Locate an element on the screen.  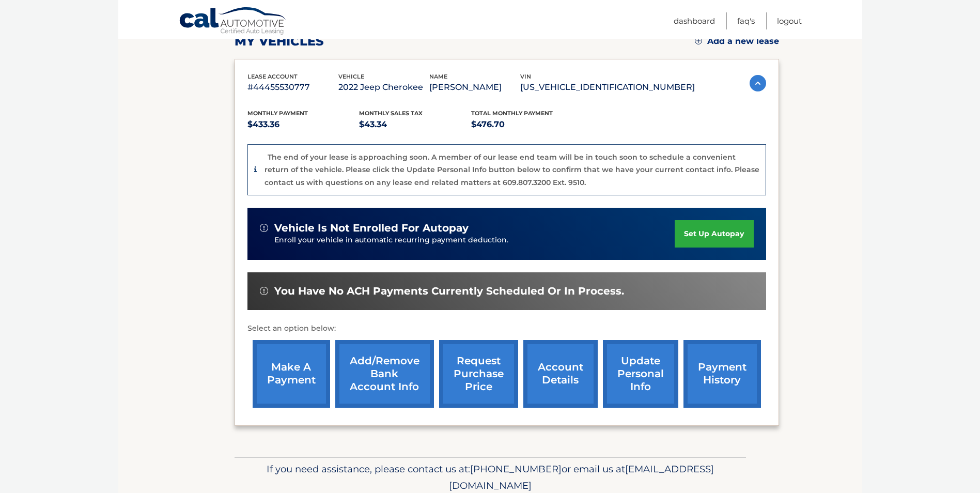
p: $433.36 is located at coordinates (303, 124).